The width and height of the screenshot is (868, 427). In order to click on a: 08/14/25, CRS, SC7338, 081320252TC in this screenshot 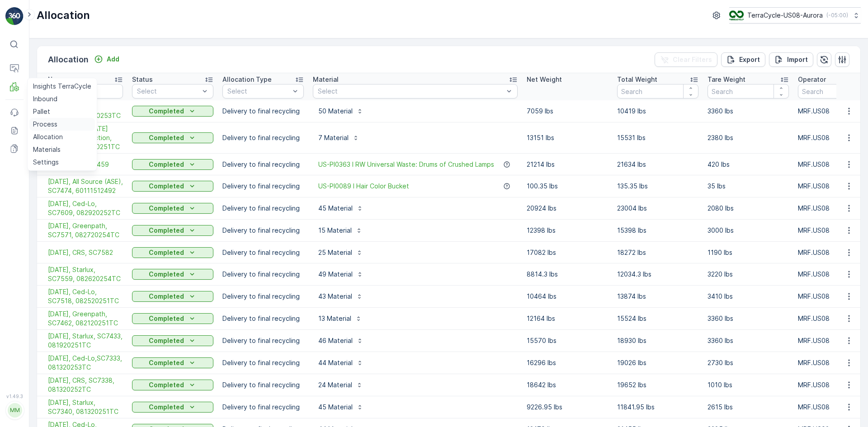, I will do `click(86, 385)`.